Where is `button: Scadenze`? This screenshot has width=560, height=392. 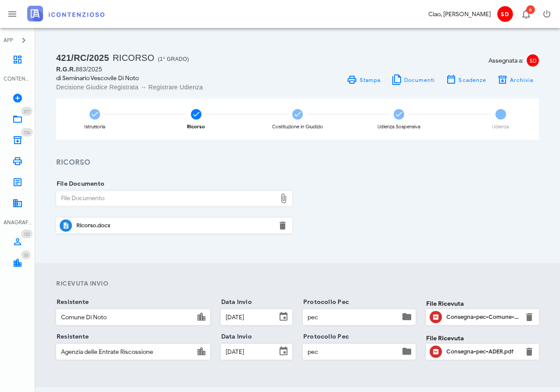
button: Scadenze is located at coordinates (466, 80).